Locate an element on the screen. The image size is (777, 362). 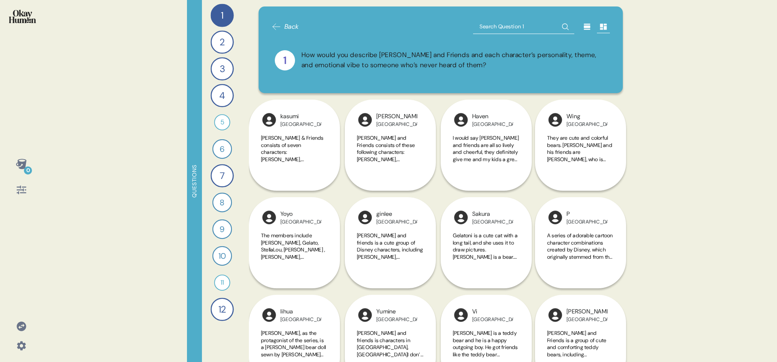
div: lihua is located at coordinates (301, 312).